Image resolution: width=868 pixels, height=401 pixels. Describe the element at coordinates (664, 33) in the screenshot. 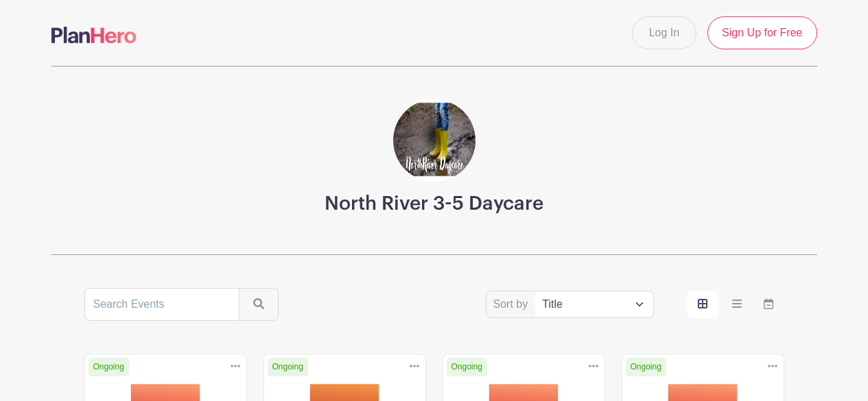

I see `a: Log In` at that location.